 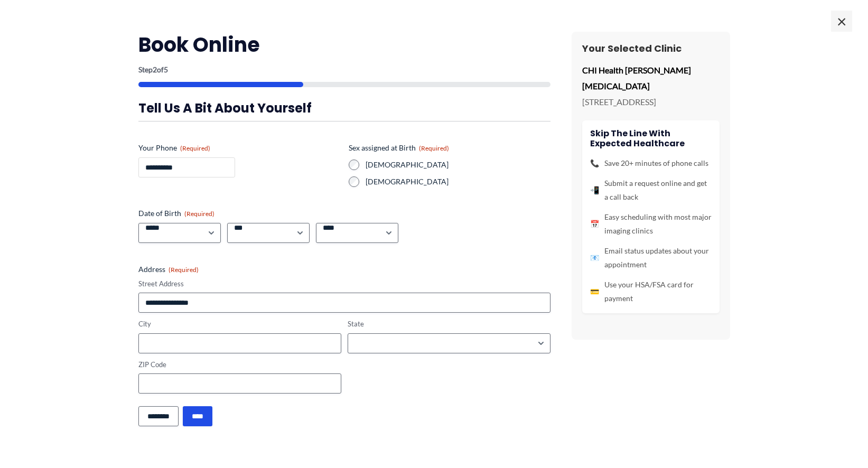 What do you see at coordinates (176, 214) in the screenshot?
I see `legend: Date of Birth` at bounding box center [176, 214].